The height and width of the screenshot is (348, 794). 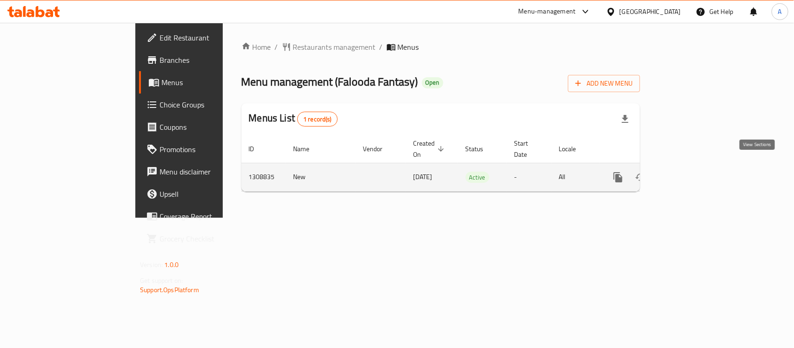 What do you see at coordinates (171, 265) in the screenshot?
I see `span: 1.0.0` at bounding box center [171, 265].